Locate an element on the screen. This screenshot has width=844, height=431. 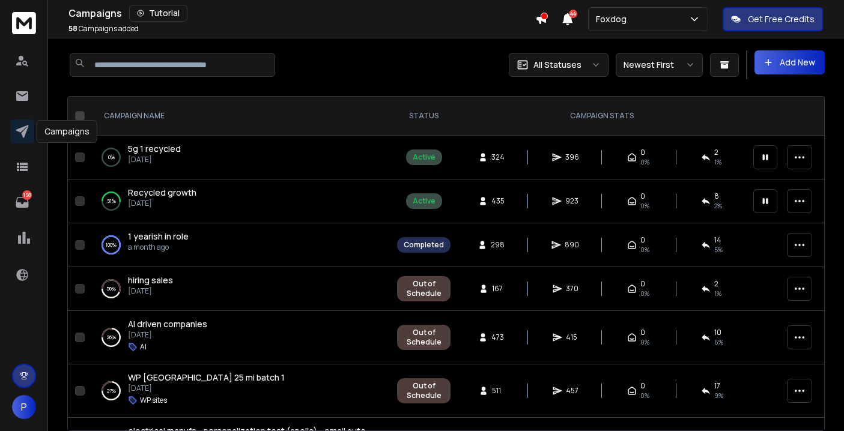
p: a month ago is located at coordinates (158, 248).